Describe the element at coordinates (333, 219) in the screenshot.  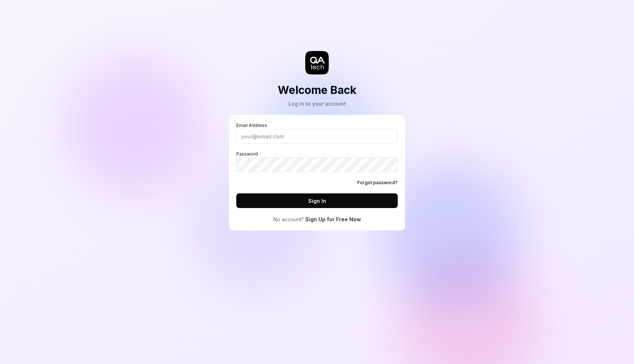
I see `a: Sign Up for Free Now` at that location.